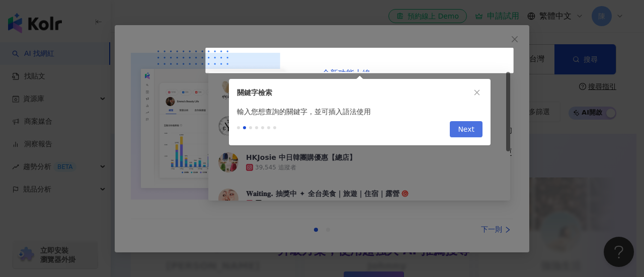 This screenshot has width=644, height=277. I want to click on span: Next, so click(466, 130).